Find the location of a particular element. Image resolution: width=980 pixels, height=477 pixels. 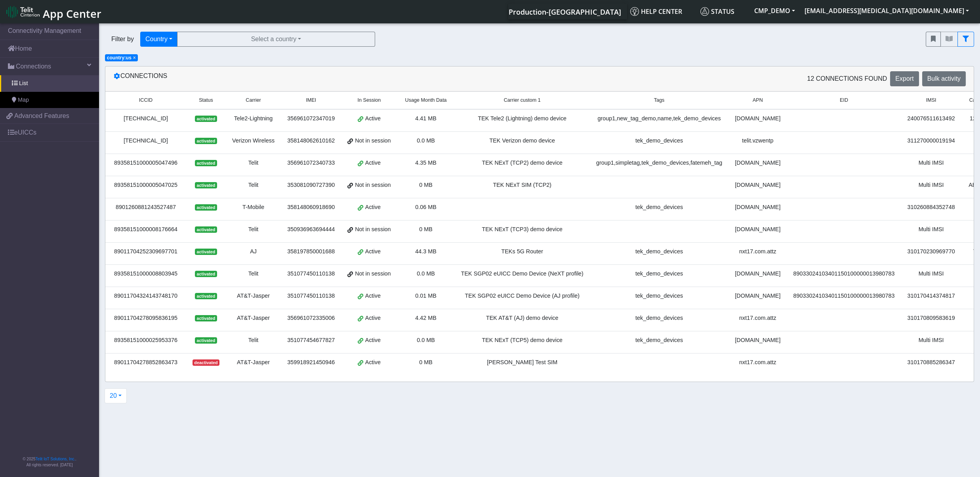

button: CMP_DEMO is located at coordinates (775, 11).